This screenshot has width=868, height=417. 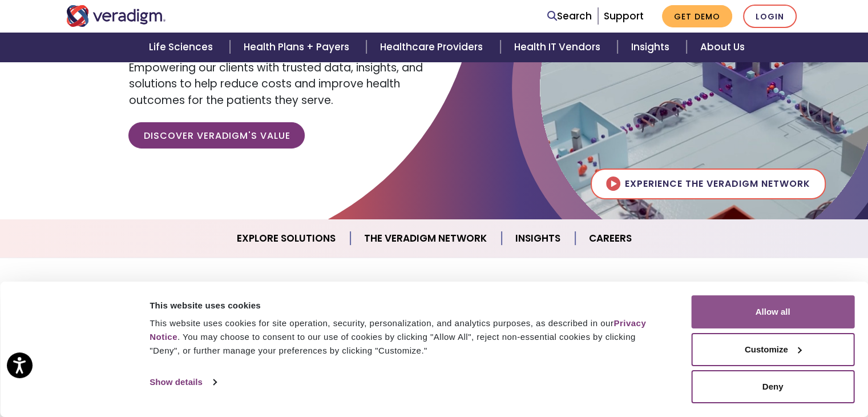 I want to click on div: This website uses cookies for site operation, security, personalization, and analytics purposes, ..., so click(x=407, y=337).